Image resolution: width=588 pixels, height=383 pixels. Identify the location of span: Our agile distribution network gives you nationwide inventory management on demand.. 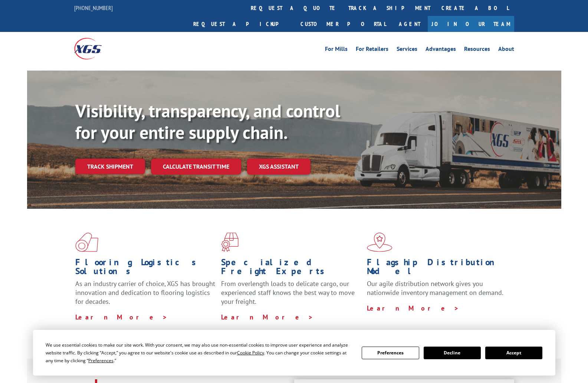
(435, 288).